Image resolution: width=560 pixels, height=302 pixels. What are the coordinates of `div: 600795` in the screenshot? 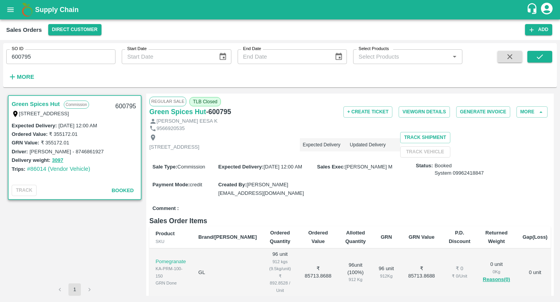 It's located at (126, 107).